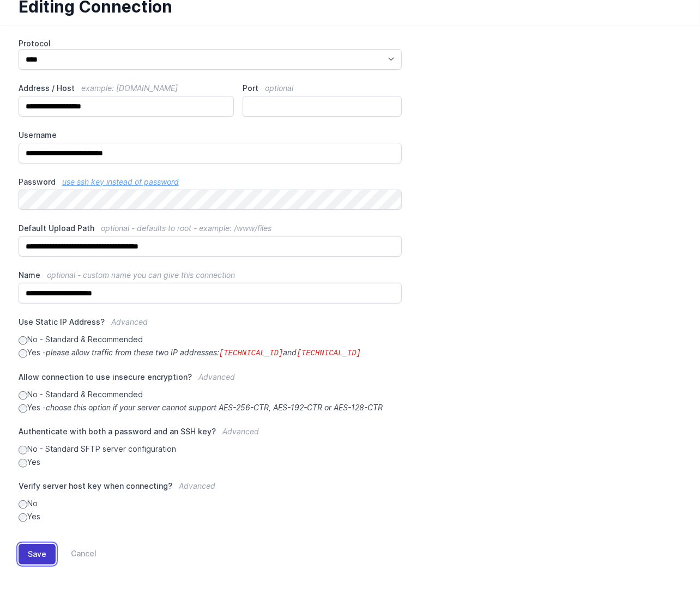 The height and width of the screenshot is (594, 700). I want to click on label: Use Static IP Address?, so click(210, 325).